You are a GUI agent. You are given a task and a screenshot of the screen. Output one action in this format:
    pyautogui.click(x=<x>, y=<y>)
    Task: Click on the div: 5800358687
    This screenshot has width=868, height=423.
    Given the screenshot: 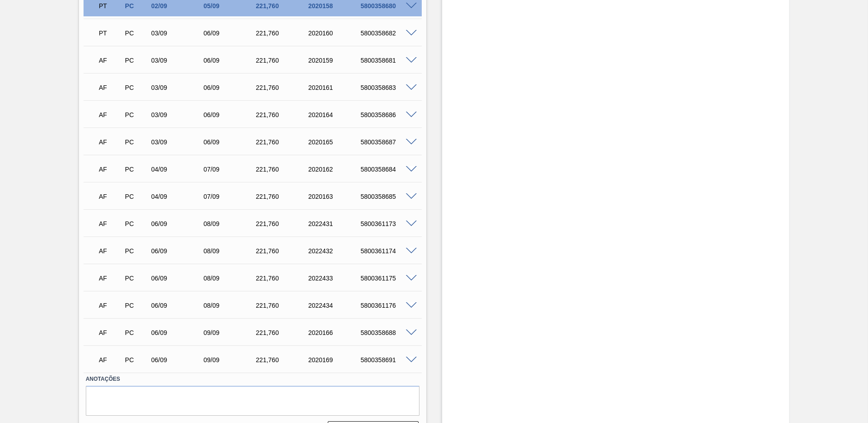 What is the action you would take?
    pyautogui.click(x=387, y=142)
    